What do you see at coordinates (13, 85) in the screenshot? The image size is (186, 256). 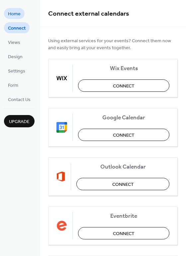 I see `a: Form` at bounding box center [13, 85].